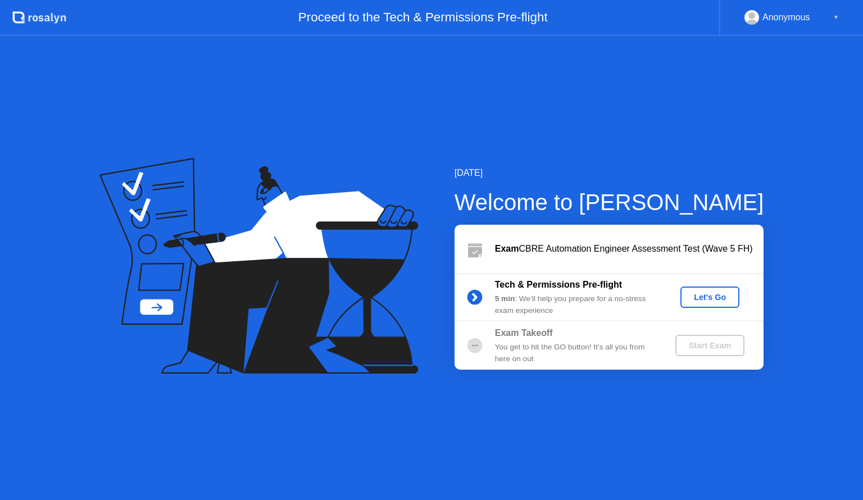 This screenshot has height=500, width=863. Describe the element at coordinates (559, 284) in the screenshot. I see `b: Tech & Permissions Pre-flight` at that location.